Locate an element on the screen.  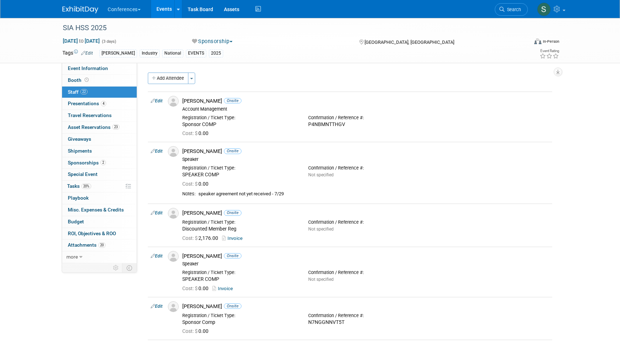
div: N7NGGNNVT5T is located at coordinates (366, 322).